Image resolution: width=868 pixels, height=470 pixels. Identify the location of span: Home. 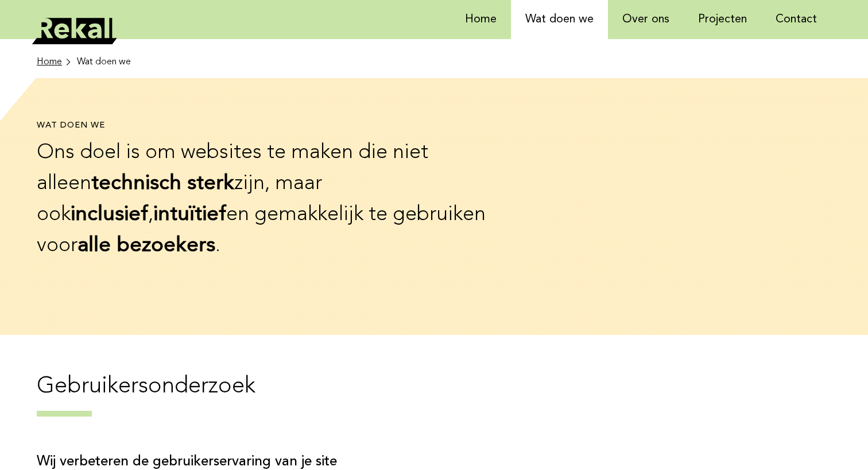
(49, 62).